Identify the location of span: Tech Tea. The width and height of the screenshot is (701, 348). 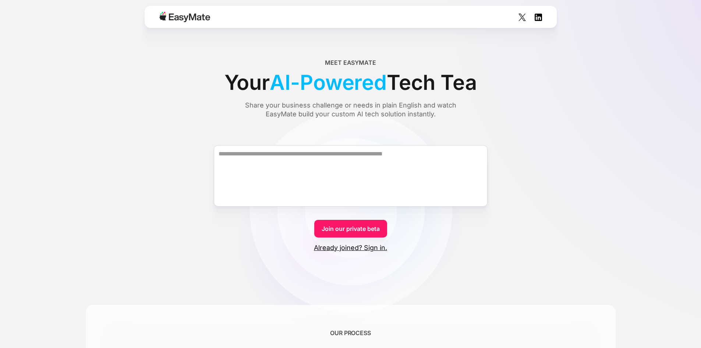
(431, 82).